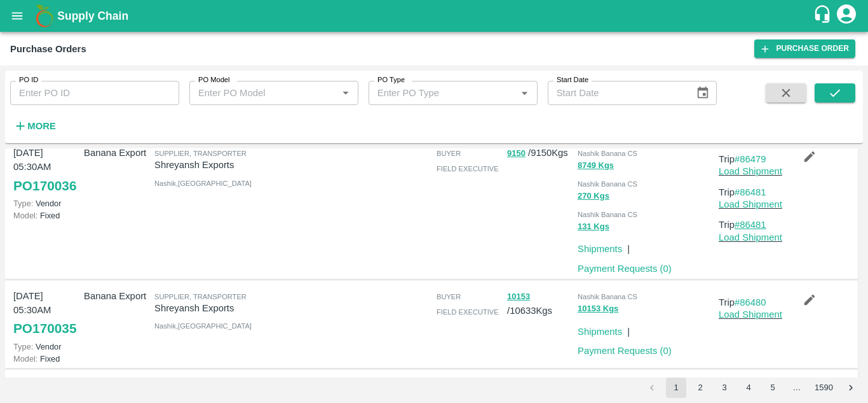  What do you see at coordinates (594, 196) in the screenshot?
I see `button: 270 Kgs` at bounding box center [594, 196].